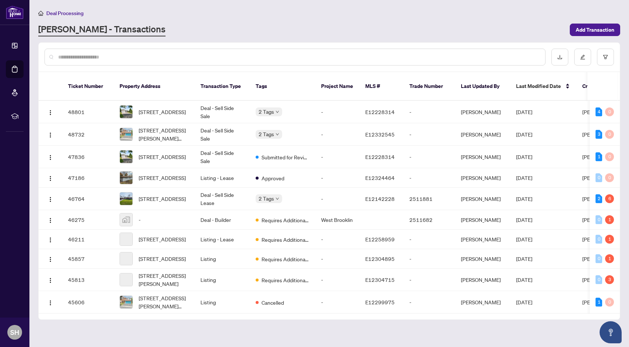  What do you see at coordinates (582, 57) in the screenshot?
I see `span: edit` at bounding box center [582, 57].